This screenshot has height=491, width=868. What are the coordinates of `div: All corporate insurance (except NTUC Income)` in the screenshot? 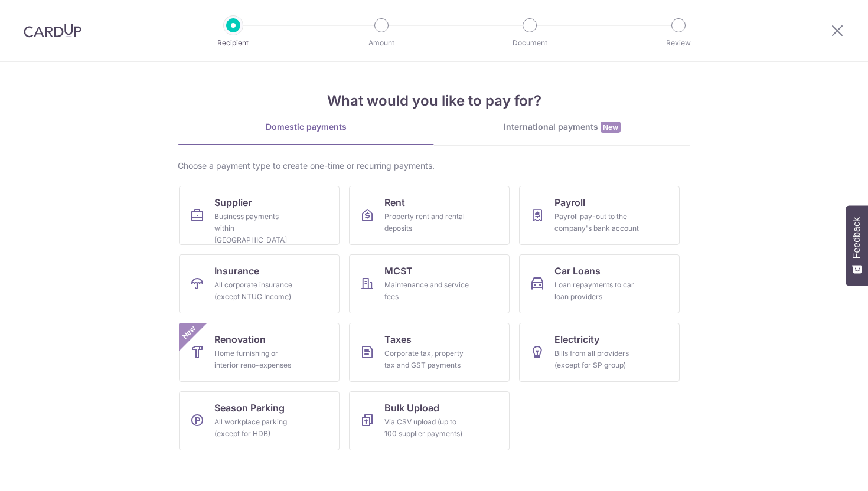 It's located at (257, 291).